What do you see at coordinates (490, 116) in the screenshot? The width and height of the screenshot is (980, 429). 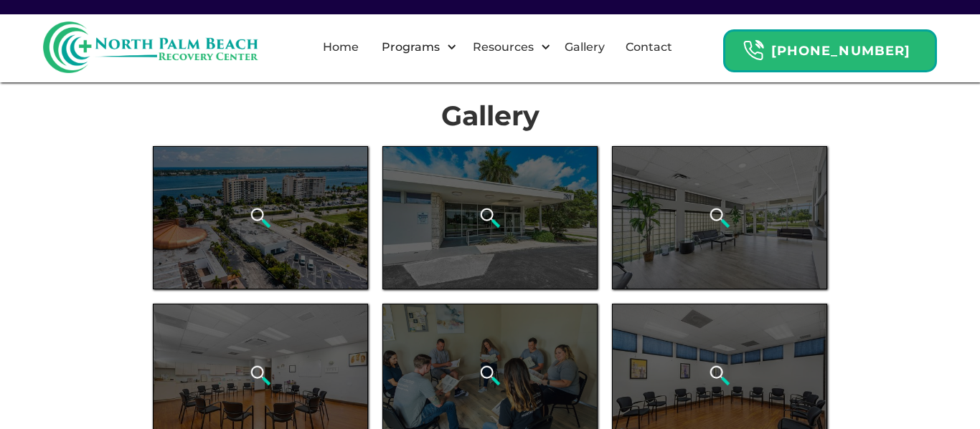 I see `h1: Gallery` at bounding box center [490, 116].